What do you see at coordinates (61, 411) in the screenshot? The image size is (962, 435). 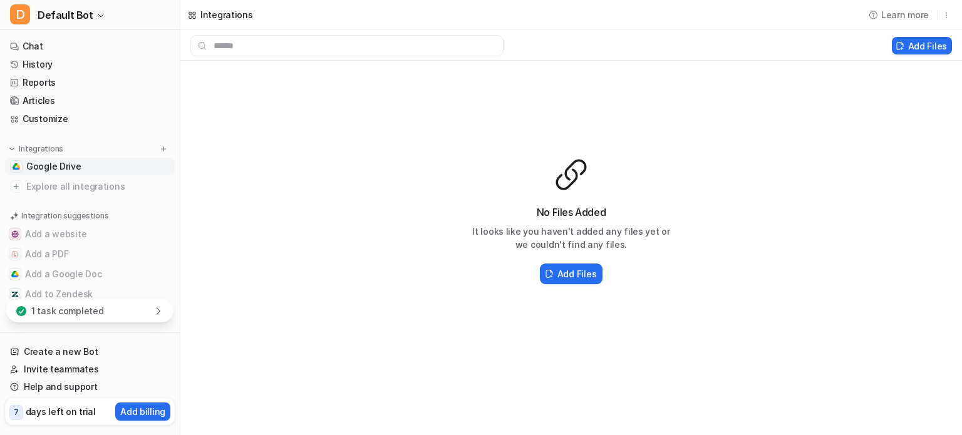 I see `p: days left on trial` at bounding box center [61, 411].